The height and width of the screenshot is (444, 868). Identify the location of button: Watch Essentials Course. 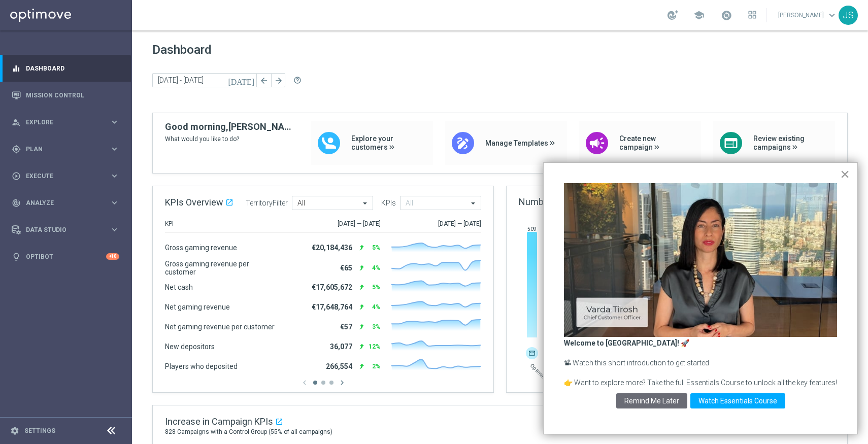
(737, 400).